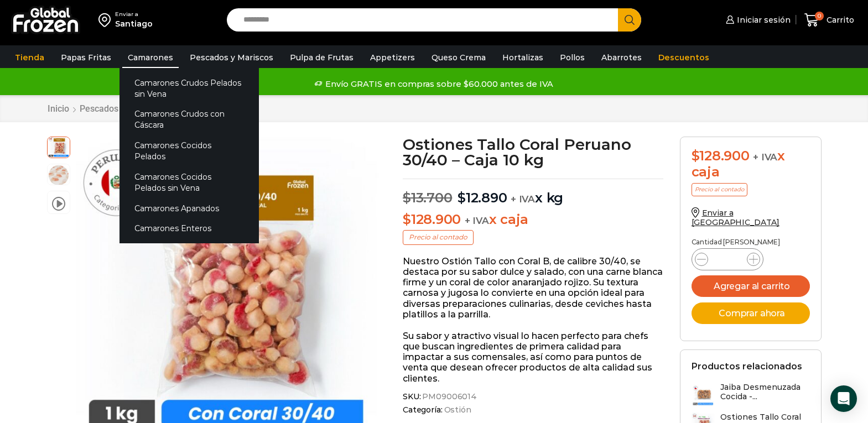 The width and height of the screenshot is (868, 423). What do you see at coordinates (30, 57) in the screenshot?
I see `a: Tienda` at bounding box center [30, 57].